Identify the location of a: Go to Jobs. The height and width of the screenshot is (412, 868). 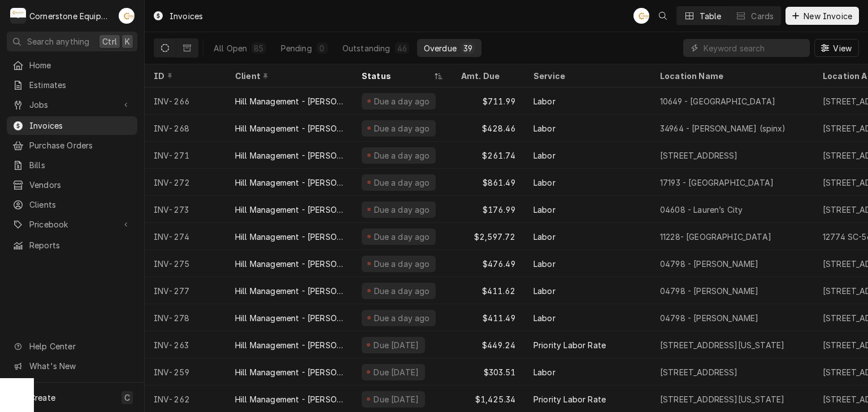
(72, 104).